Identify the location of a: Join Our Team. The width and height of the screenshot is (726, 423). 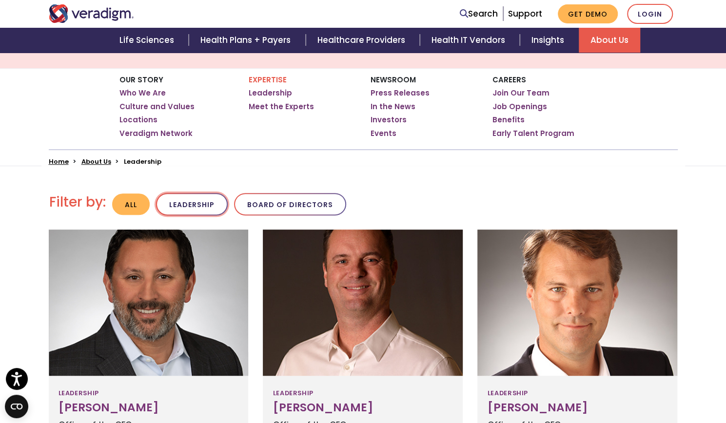
(521, 93).